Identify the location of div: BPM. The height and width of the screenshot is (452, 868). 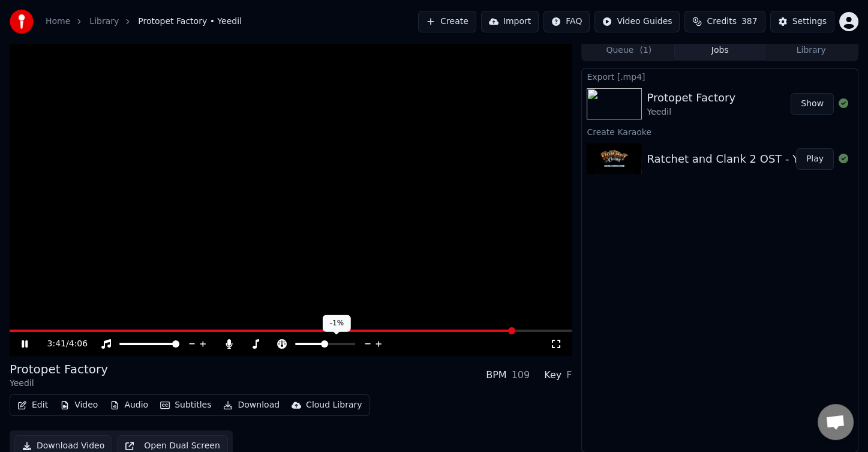
(496, 375).